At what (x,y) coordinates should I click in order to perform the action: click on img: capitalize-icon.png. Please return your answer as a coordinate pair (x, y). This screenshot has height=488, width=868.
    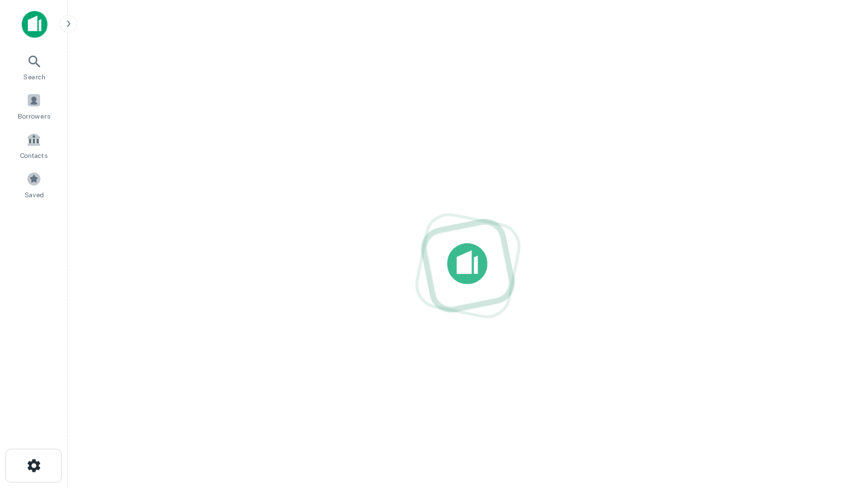
    Looking at the image, I should click on (35, 24).